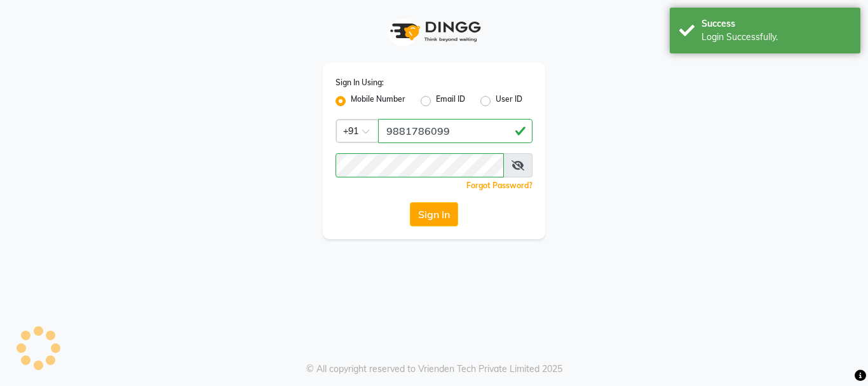 This screenshot has width=868, height=386. What do you see at coordinates (776, 37) in the screenshot?
I see `div: Login Successfully.` at bounding box center [776, 37].